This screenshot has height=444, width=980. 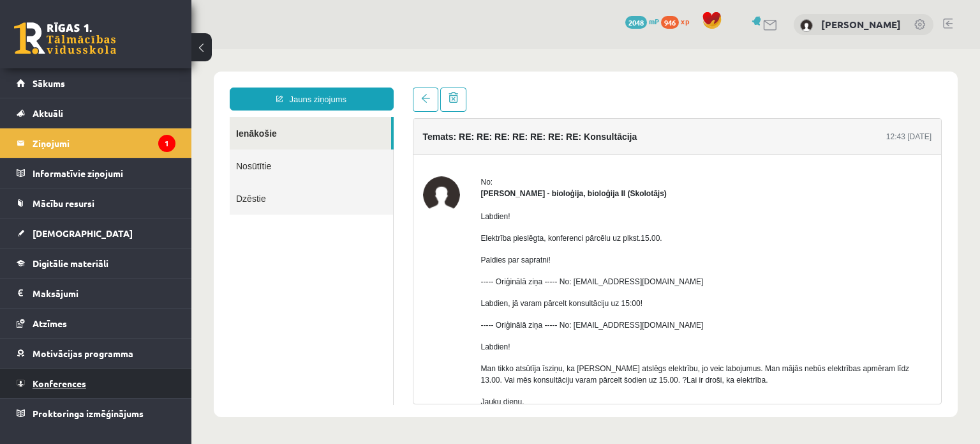 What do you see at coordinates (48, 113) in the screenshot?
I see `span: Aktuāli` at bounding box center [48, 113].